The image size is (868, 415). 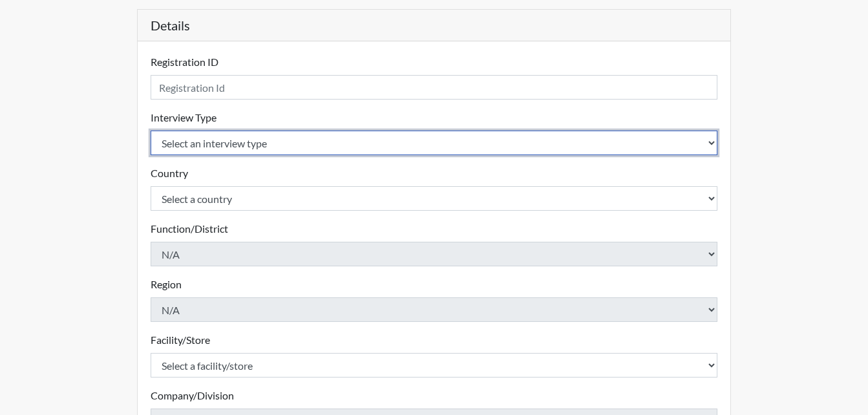 What do you see at coordinates (166, 284) in the screenshot?
I see `label: Region` at bounding box center [166, 284].